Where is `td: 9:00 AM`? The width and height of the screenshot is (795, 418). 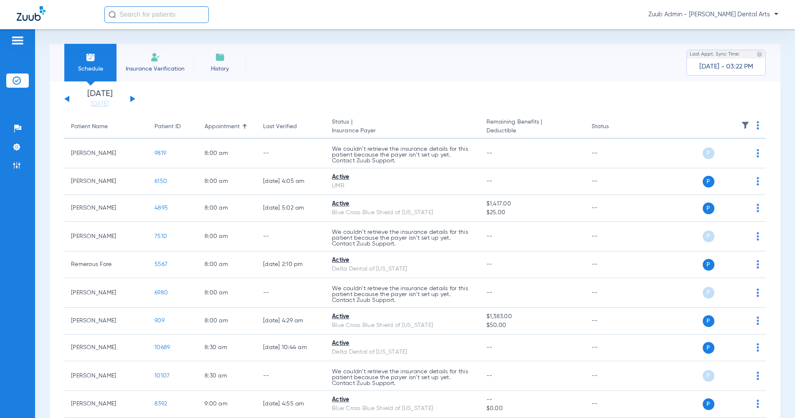 td: 9:00 AM is located at coordinates (227, 404).